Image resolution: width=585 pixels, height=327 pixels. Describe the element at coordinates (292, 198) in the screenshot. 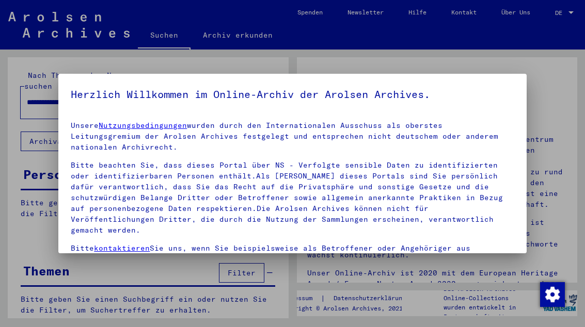

I see `p: Bitte beachten Sie, dass dieses Portal über NS - Verfolgte sensible Daten zu identifizierten oder...` at that location.